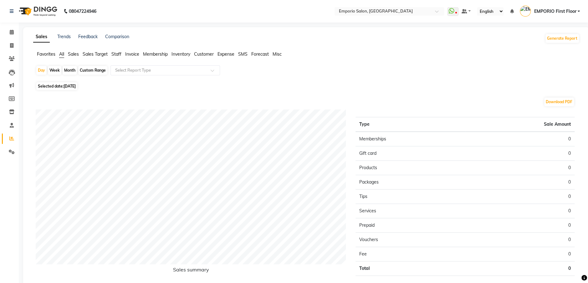 The image size is (588, 283). Describe the element at coordinates (410, 269) in the screenshot. I see `td: Total` at that location.